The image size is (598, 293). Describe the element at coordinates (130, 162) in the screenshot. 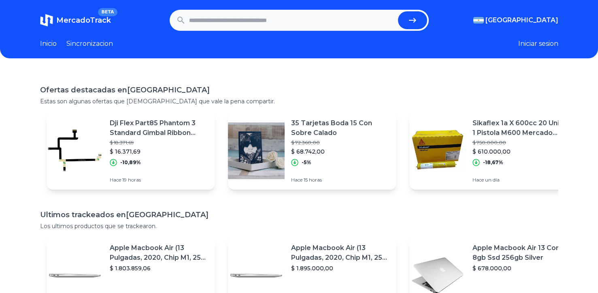

I see `p: -10,89%` at that location.